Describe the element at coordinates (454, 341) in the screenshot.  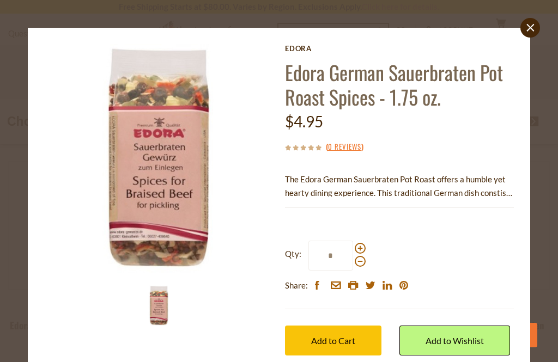
I see `a: Add to Wishlist` at that location.